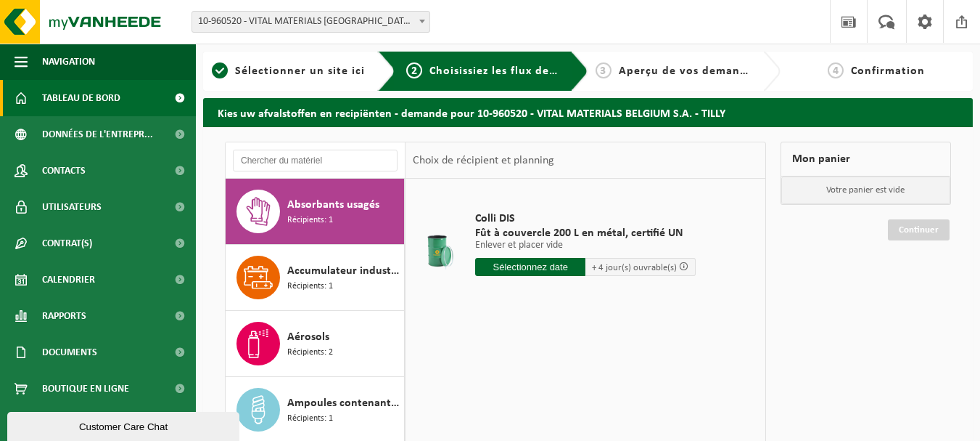 This screenshot has height=441, width=980. What do you see at coordinates (603, 70) in the screenshot?
I see `span: 3` at bounding box center [603, 70].